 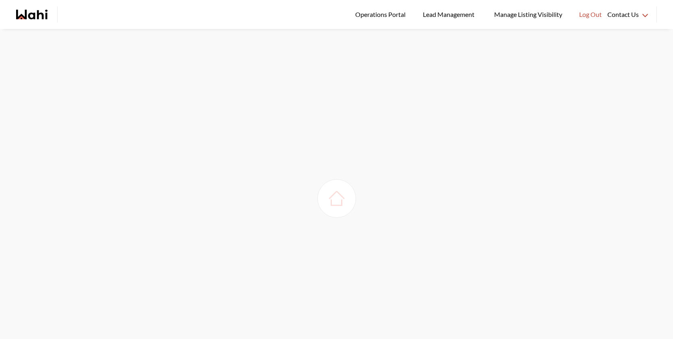 I want to click on span: Manage Listing Visibility, so click(x=528, y=14).